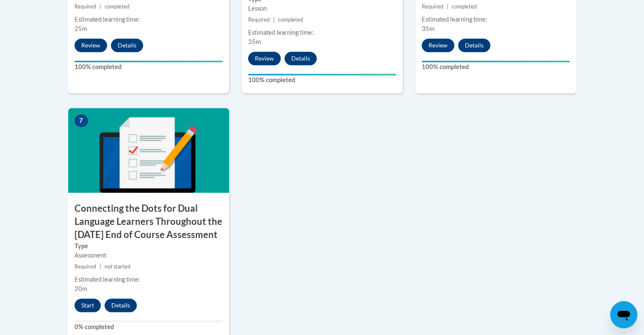  I want to click on button: Start, so click(88, 305).